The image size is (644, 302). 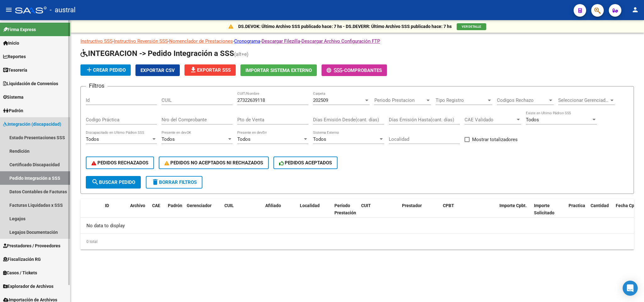 I want to click on span: Cantidad, so click(x=600, y=205).